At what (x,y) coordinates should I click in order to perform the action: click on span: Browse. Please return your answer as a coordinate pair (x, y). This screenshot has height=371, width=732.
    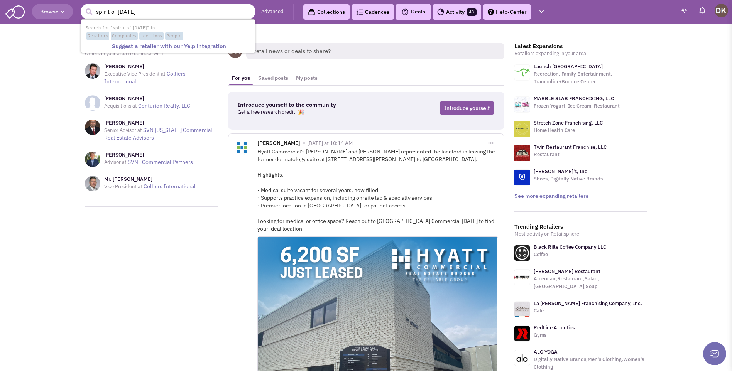
    Looking at the image, I should click on (53, 12).